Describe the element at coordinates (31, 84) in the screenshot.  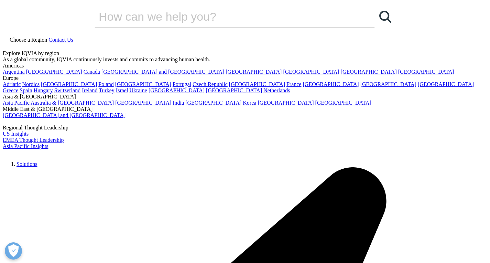
I see `a: Nordics` at that location.